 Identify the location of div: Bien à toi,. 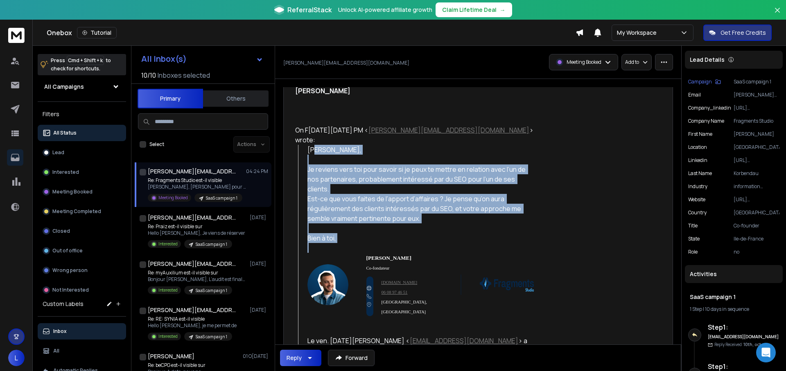
(421, 238).